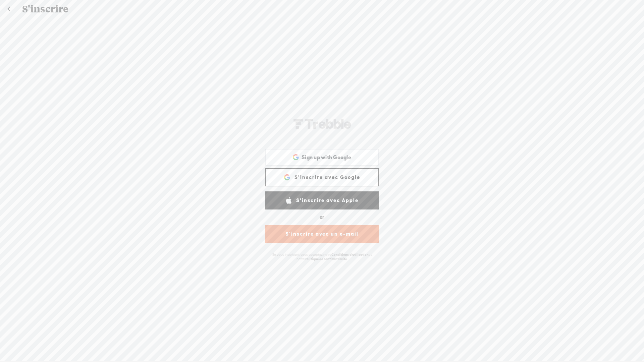 The width and height of the screenshot is (644, 362). I want to click on a: S'inscrire avec un e-mail, so click(322, 234).